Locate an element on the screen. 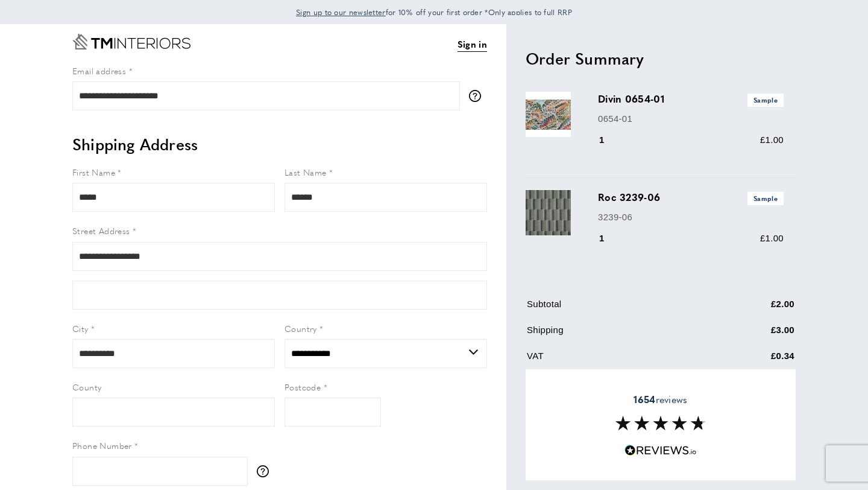 The image size is (868, 490). strong: 1654 is located at coordinates (644, 398).